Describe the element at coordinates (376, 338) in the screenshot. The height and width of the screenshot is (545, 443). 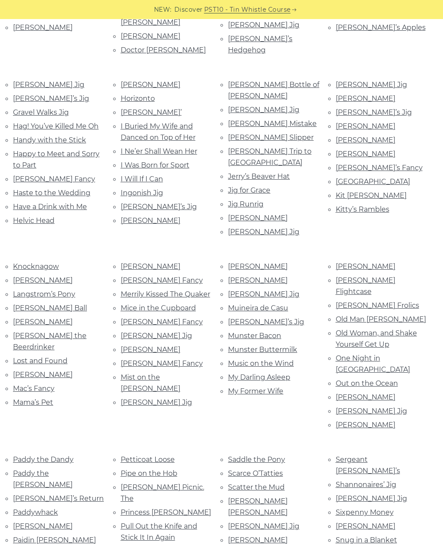
I see `a: Old Woman, and Shake Yourself Get Up` at that location.